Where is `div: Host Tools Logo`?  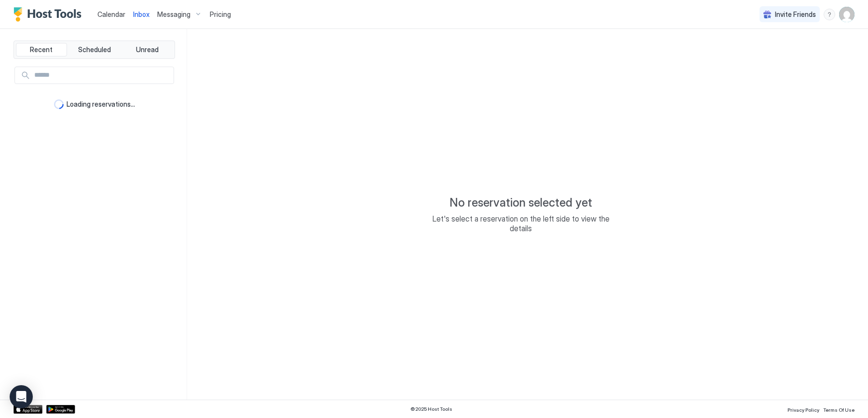 div: Host Tools Logo is located at coordinates (50, 14).